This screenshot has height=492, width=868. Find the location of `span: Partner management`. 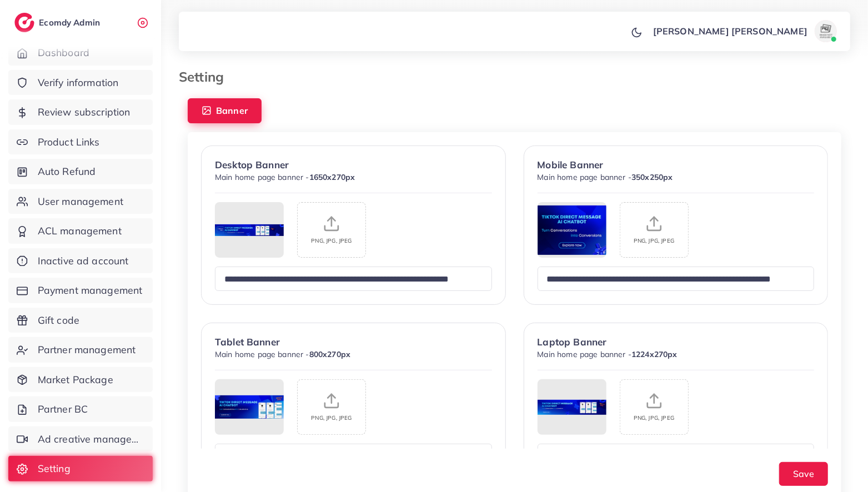

span: Partner management is located at coordinates (87, 350).